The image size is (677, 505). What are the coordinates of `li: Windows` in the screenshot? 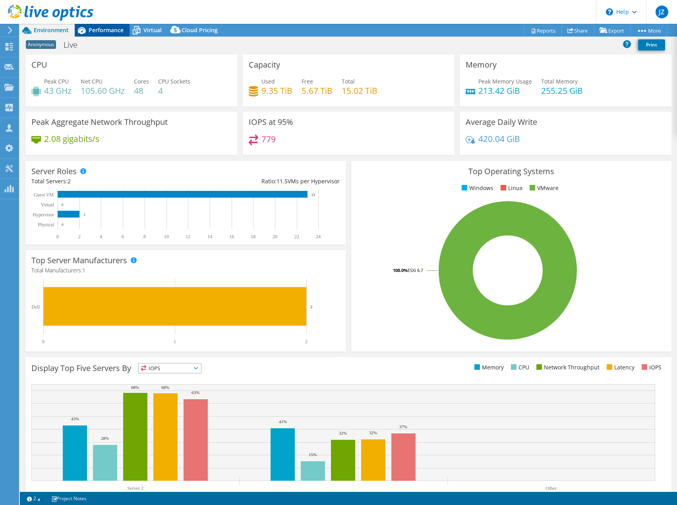 It's located at (476, 188).